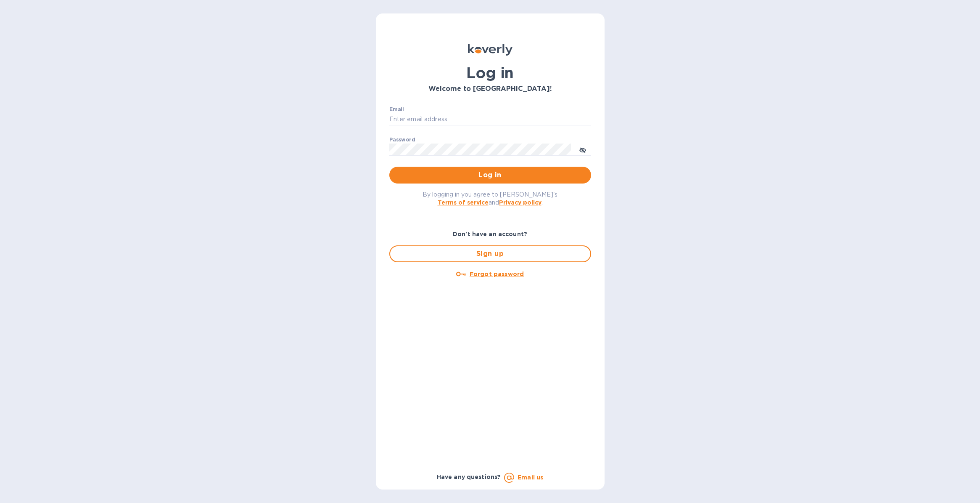 This screenshot has height=503, width=980. Describe the element at coordinates (490, 175) in the screenshot. I see `button: Log in` at that location.